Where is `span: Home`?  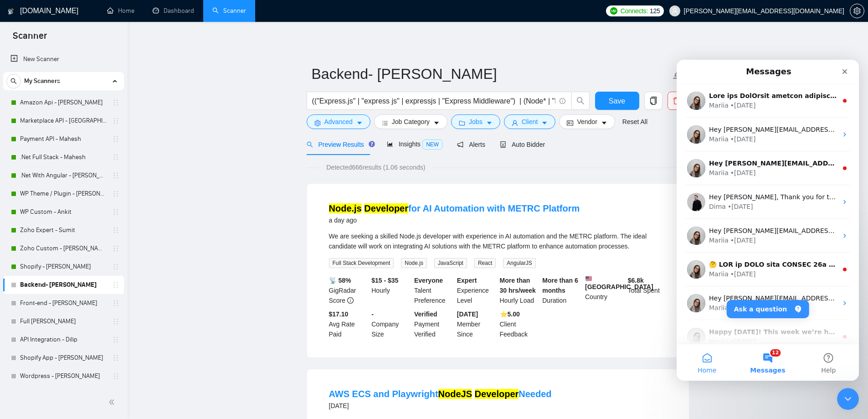
span: Home is located at coordinates (30, 311).